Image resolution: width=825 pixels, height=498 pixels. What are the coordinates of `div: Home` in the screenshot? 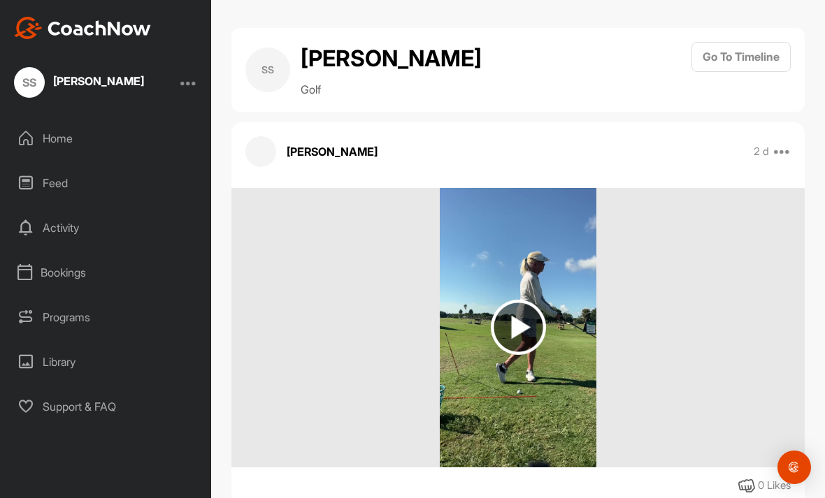 It's located at (106, 138).